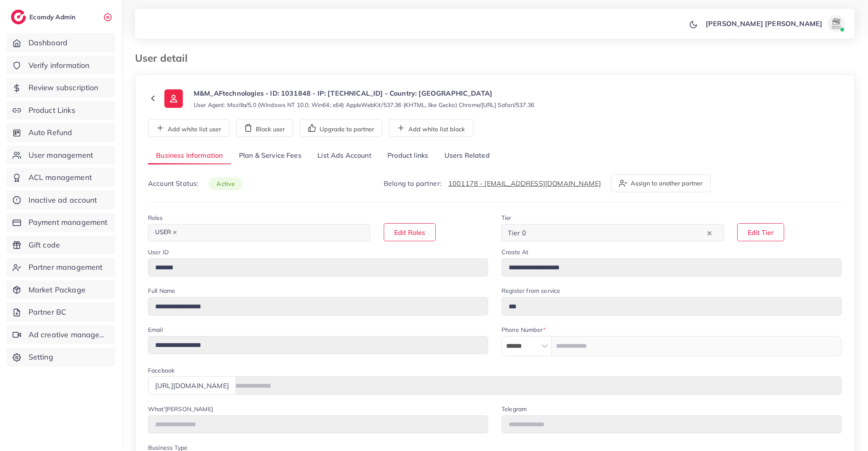 Image resolution: width=868 pixels, height=451 pixels. I want to click on a: Product links, so click(407, 156).